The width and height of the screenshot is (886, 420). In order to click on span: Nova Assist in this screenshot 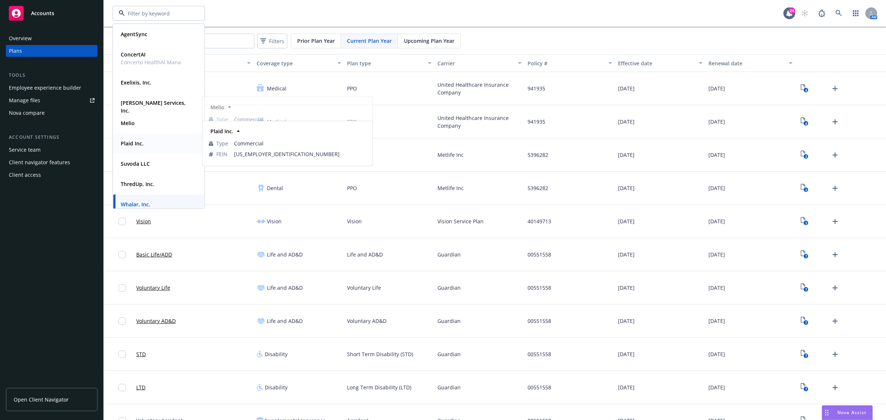, I will do `click(851, 412)`.